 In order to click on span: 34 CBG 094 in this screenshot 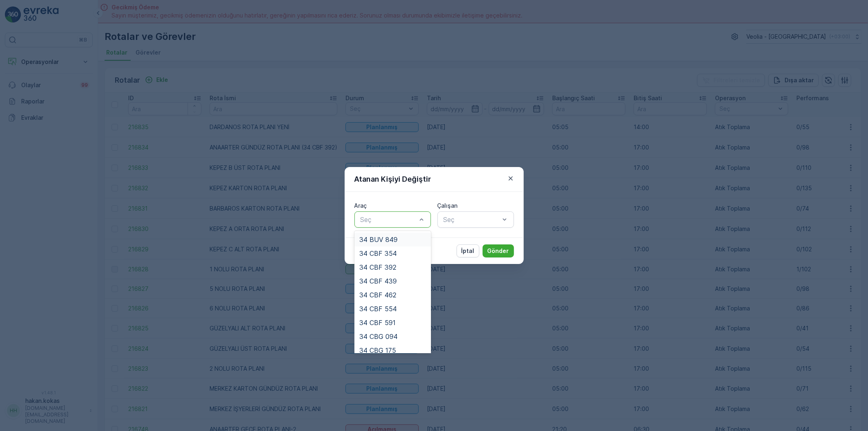, I will do `click(379, 336)`.